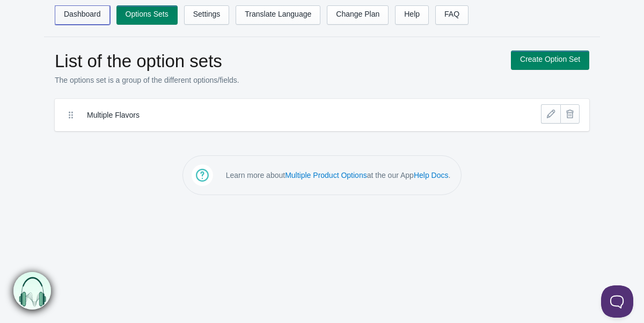  I want to click on a: FAQ, so click(452, 15).